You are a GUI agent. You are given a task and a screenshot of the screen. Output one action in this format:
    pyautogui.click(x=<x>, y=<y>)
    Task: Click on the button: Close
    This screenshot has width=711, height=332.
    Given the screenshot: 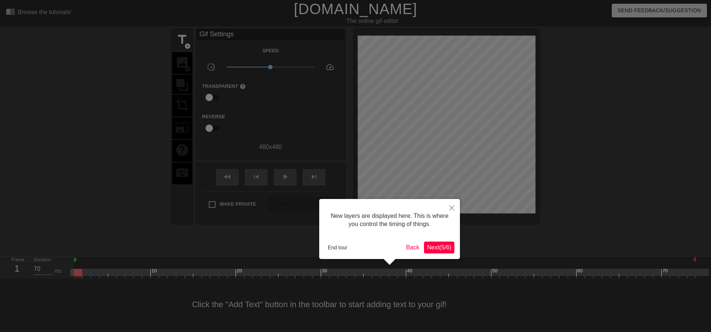 What is the action you would take?
    pyautogui.click(x=451, y=207)
    